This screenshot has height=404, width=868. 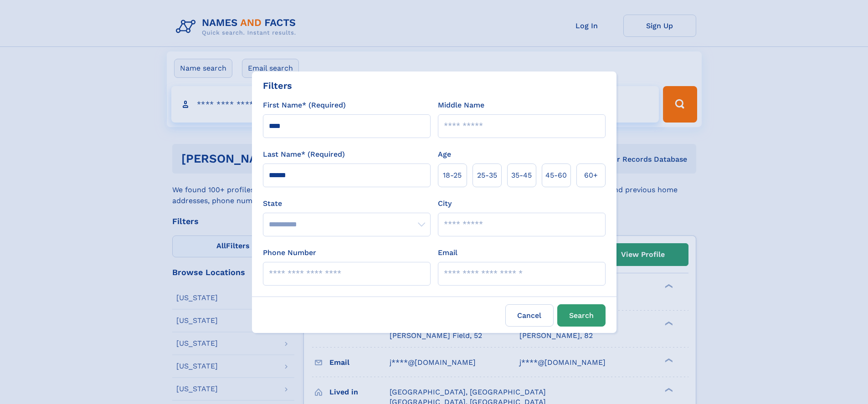 I want to click on div: Filters, so click(x=278, y=86).